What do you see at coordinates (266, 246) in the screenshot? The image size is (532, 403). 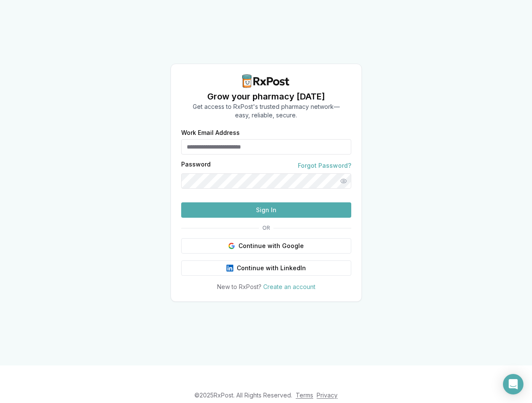 I see `button: Continue with Google` at bounding box center [266, 246].